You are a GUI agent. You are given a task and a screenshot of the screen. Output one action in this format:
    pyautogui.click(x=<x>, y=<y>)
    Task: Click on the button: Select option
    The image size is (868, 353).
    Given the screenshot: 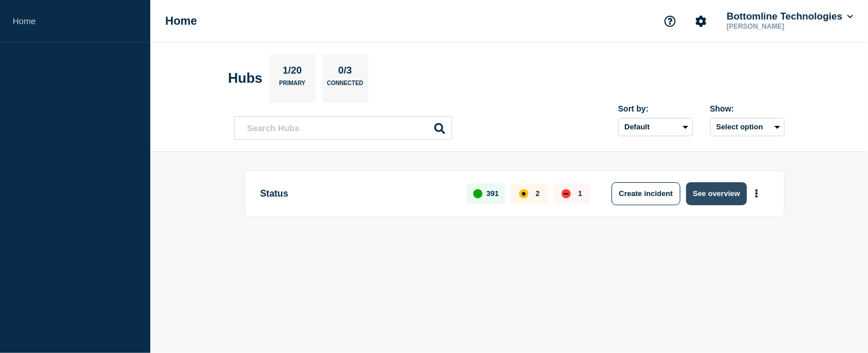 What is the action you would take?
    pyautogui.click(x=747, y=127)
    